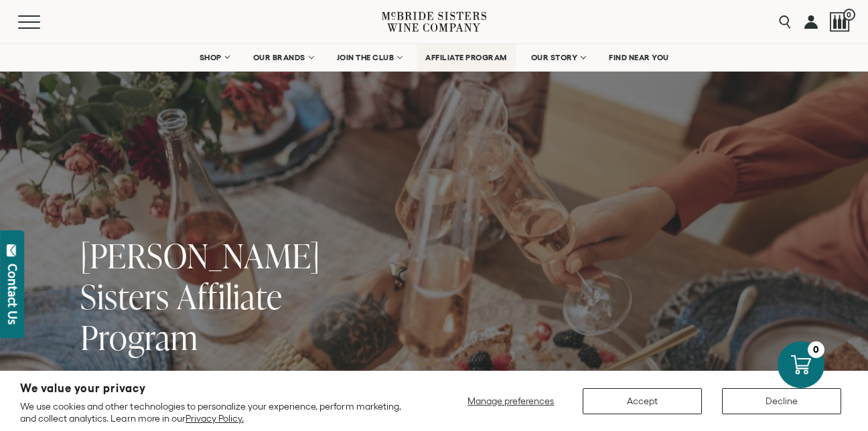 The width and height of the screenshot is (868, 431). I want to click on span: Manage preferences, so click(511, 401).